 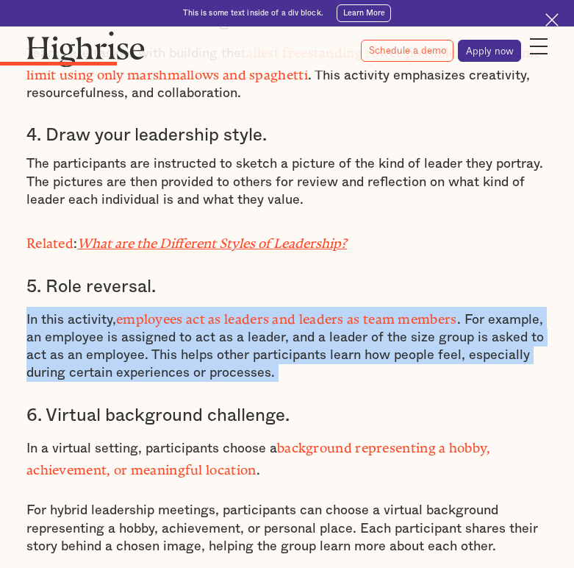 What do you see at coordinates (490, 51) in the screenshot?
I see `a: Apply now` at bounding box center [490, 51].